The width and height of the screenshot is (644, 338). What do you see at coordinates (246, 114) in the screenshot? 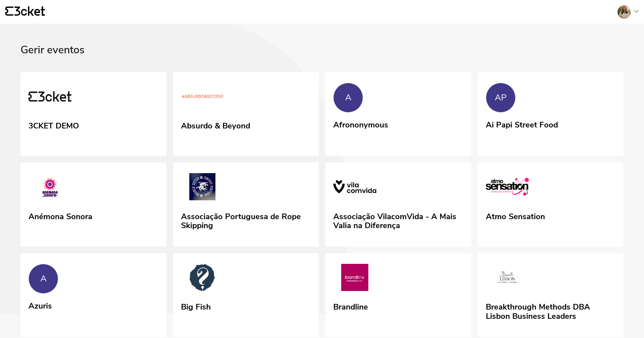
I see `a: Absurdo & Beyond Absurdo & Beyond` at bounding box center [246, 114].